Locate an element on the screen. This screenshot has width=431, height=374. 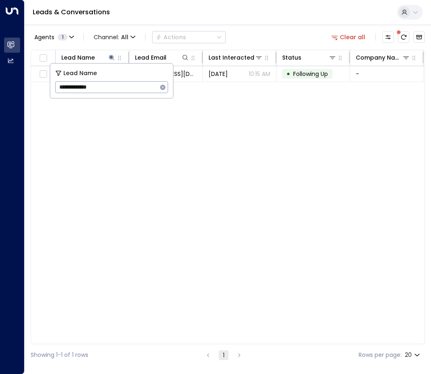
span: Lead Name is located at coordinates (80, 73).